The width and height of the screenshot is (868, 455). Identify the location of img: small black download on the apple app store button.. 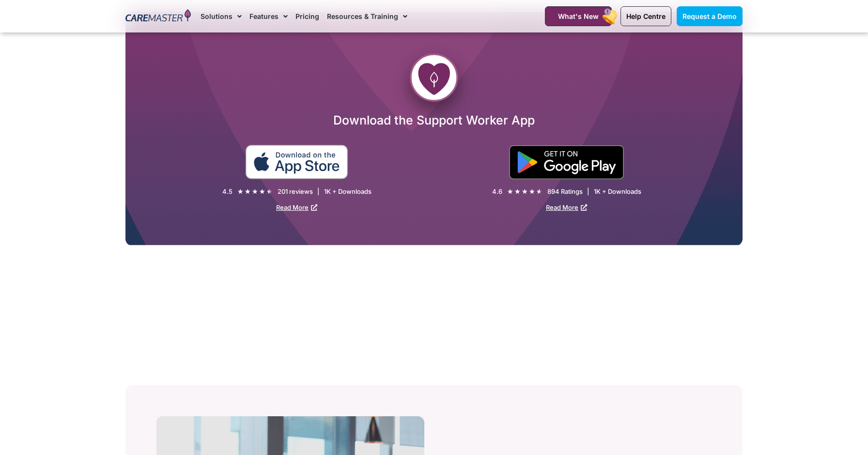
(297, 162).